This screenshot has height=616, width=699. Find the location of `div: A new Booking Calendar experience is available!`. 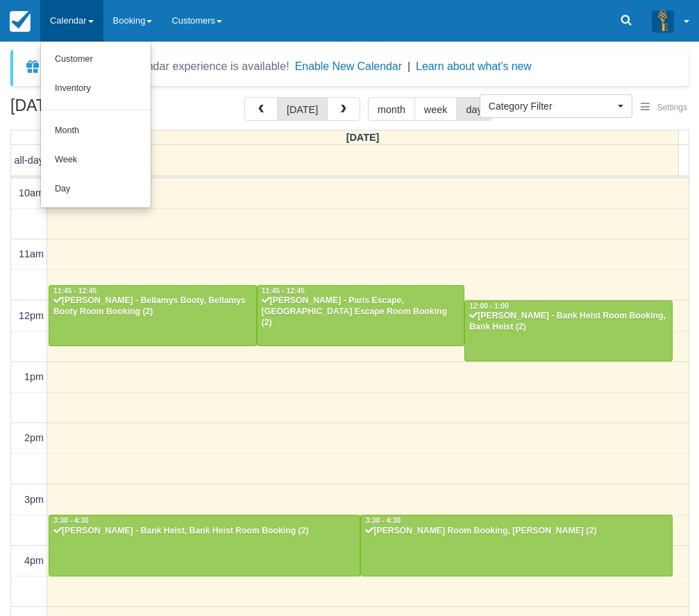

div: A new Booking Calendar experience is available! is located at coordinates (168, 67).